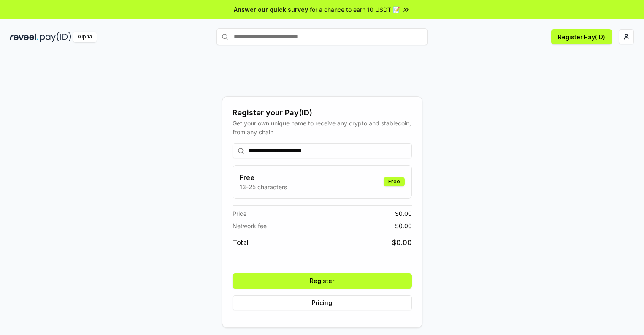 The height and width of the screenshot is (335, 644). Describe the element at coordinates (263, 187) in the screenshot. I see `p: 13-25 characters` at that location.